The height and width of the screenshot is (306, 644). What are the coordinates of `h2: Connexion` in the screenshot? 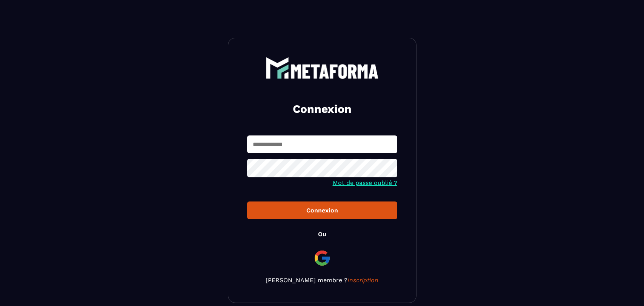 It's located at (322, 109).